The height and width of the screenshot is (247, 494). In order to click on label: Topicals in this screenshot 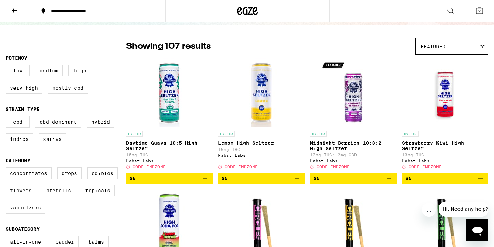, I will do `click(98, 191)`.